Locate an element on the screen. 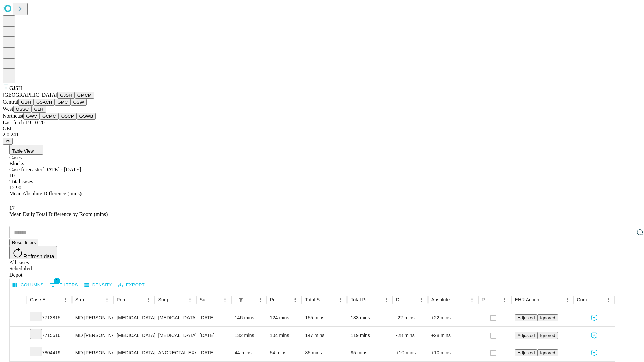  span: Mean Daily Total Difference by Room (mins) is located at coordinates (58, 213).